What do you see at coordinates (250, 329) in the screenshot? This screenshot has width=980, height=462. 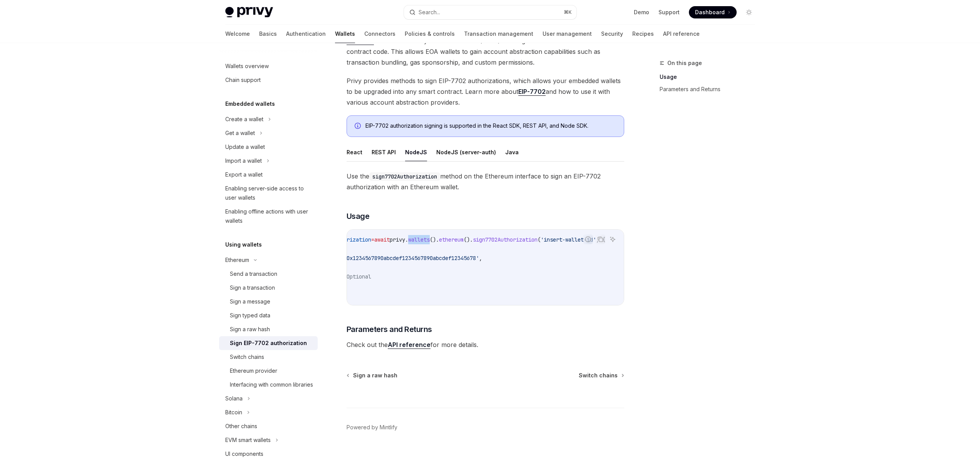 I see `div: Sign a raw hash` at bounding box center [250, 329].